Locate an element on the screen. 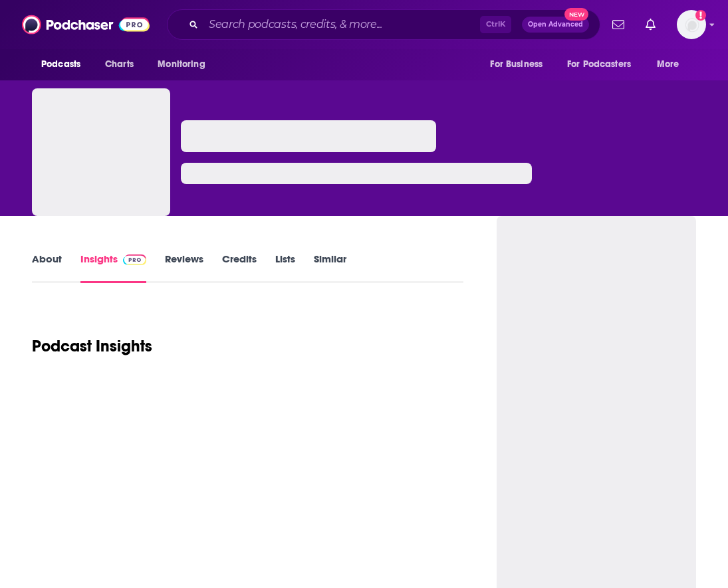  input: Search podcasts, credits, & more... is located at coordinates (342, 25).